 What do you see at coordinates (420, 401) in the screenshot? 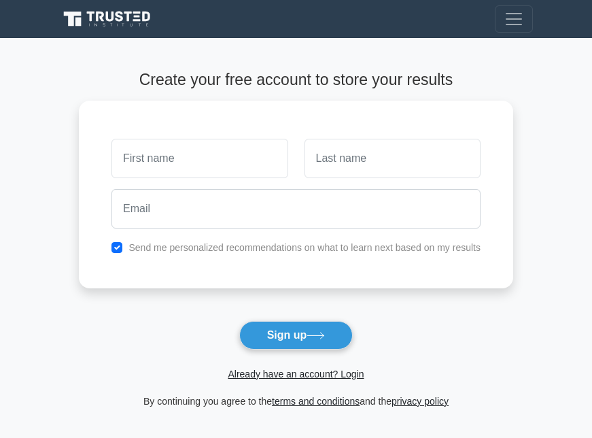
I see `a: privacy policy` at bounding box center [420, 401].